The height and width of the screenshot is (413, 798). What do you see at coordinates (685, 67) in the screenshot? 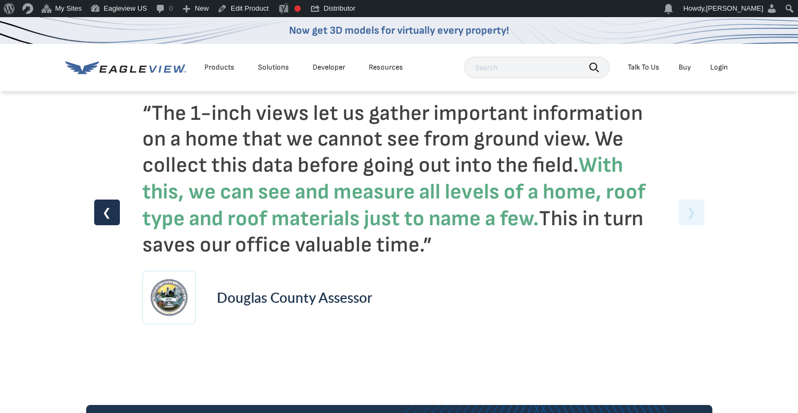
I see `a: Buy` at bounding box center [685, 67].